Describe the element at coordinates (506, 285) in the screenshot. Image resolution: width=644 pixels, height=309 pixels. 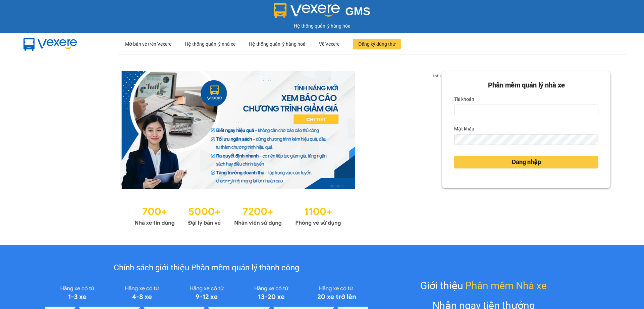
I see `span: Phần mềm Nhà xe` at that location.